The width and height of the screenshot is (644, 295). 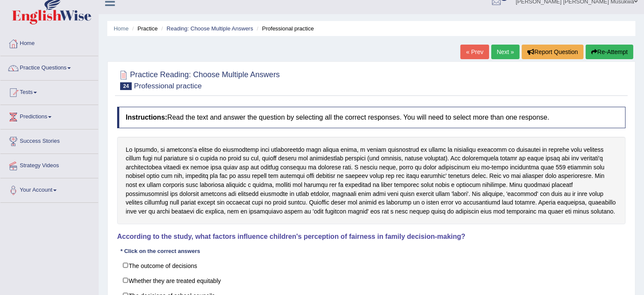 What do you see at coordinates (475, 52) in the screenshot?
I see `a: « Prev` at bounding box center [475, 52].